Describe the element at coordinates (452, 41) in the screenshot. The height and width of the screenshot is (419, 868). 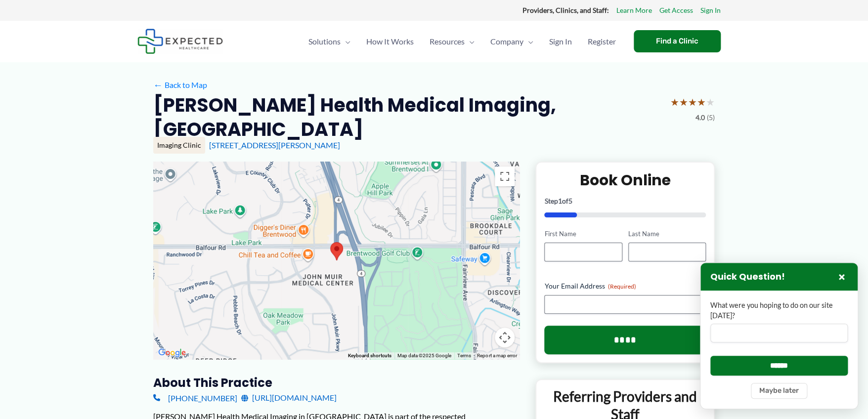
I see `a: ResourcesMenu Toggle` at that location.